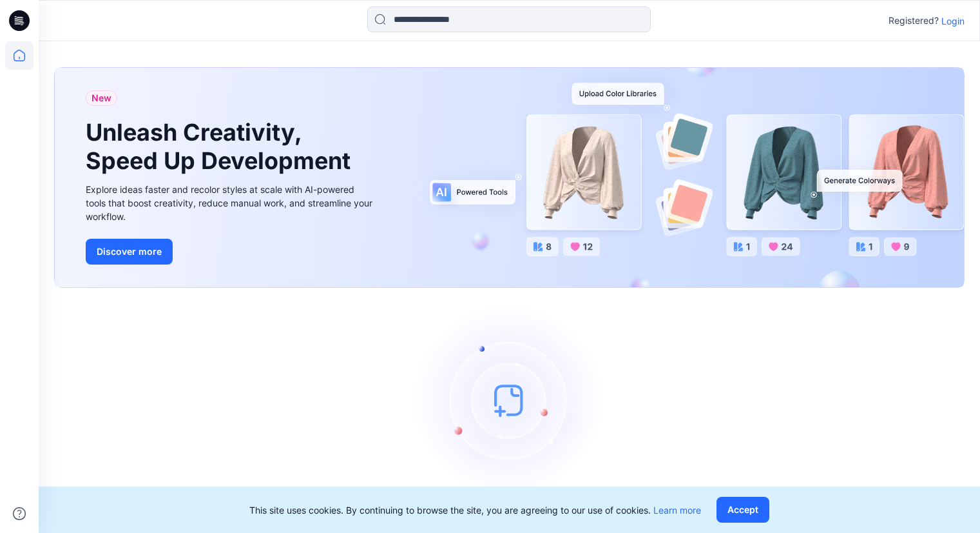 Image resolution: width=980 pixels, height=533 pixels. I want to click on div: Explore ideas faster and recolor styles at scale with AI-powered tools that boost creativity, red..., so click(230, 202).